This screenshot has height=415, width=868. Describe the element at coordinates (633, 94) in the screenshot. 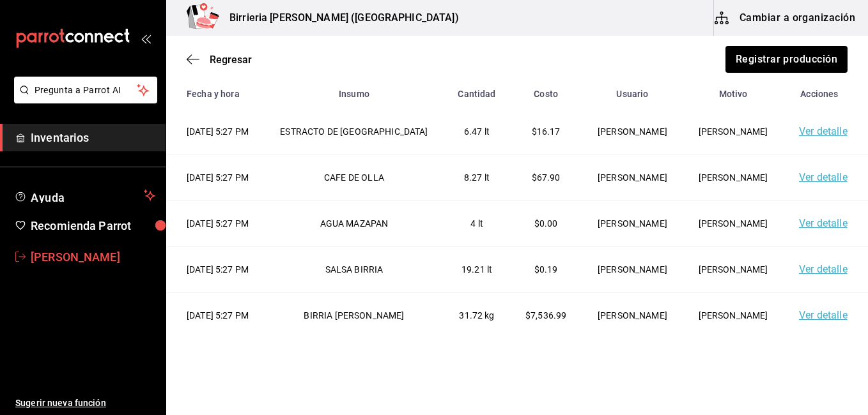

I see `div: Usuario` at that location.